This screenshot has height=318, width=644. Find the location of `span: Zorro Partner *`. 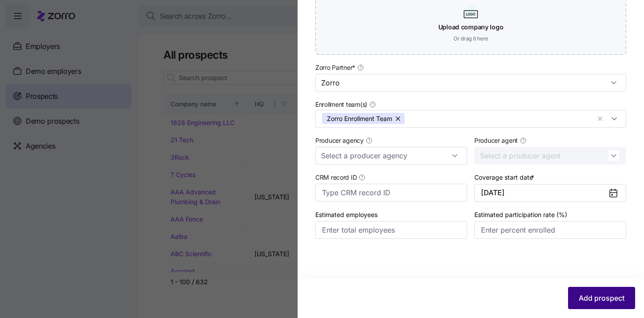

span: Zorro Partner * is located at coordinates (335, 67).